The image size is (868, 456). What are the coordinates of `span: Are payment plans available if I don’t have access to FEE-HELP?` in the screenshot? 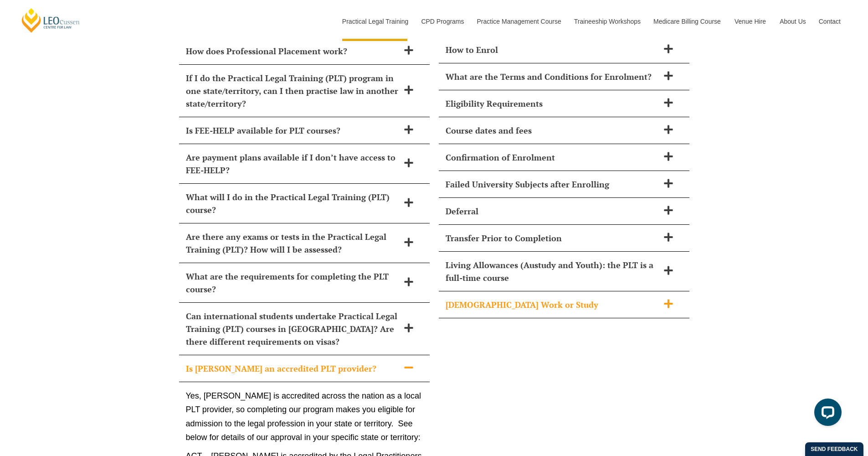 It's located at (292, 163).